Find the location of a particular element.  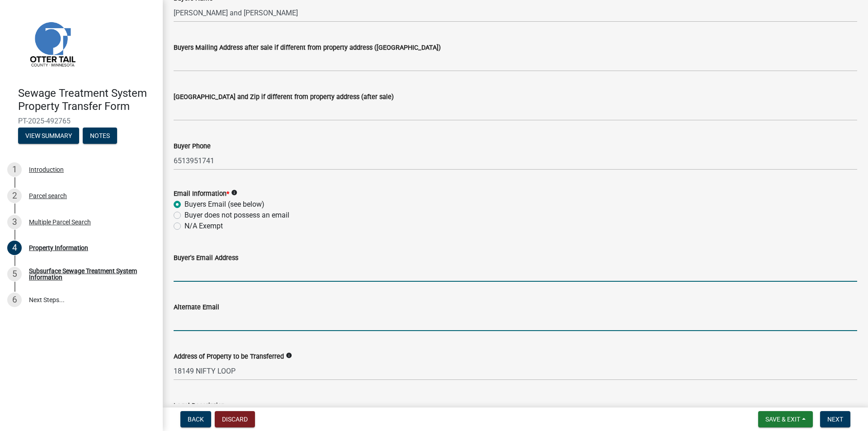

div: 5 is located at coordinates (15, 274).